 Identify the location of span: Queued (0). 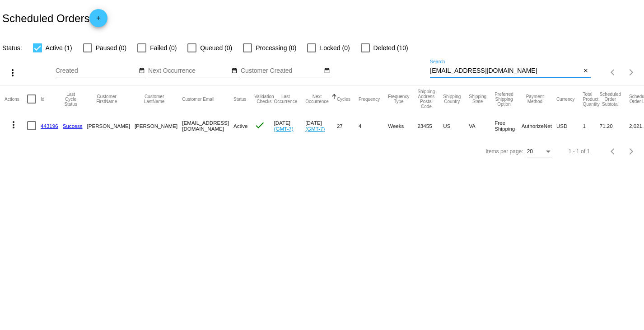
(216, 48).